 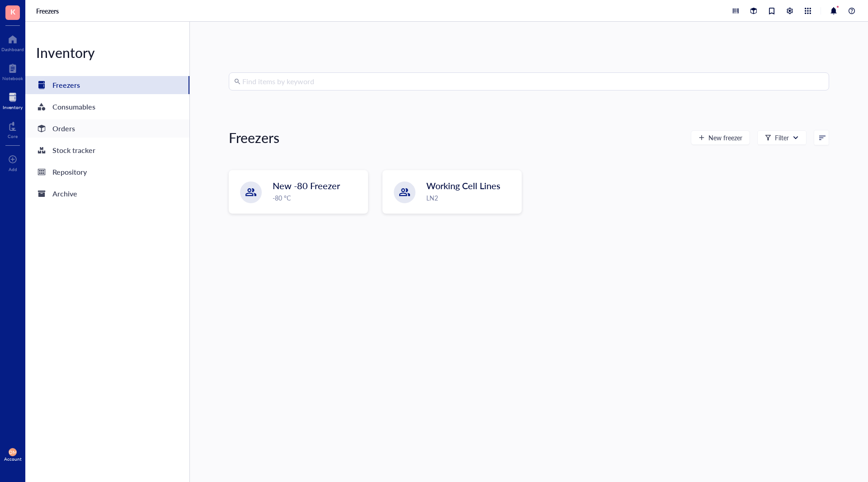 What do you see at coordinates (73, 151) in the screenshot?
I see `div: Stock tracker` at bounding box center [73, 151].